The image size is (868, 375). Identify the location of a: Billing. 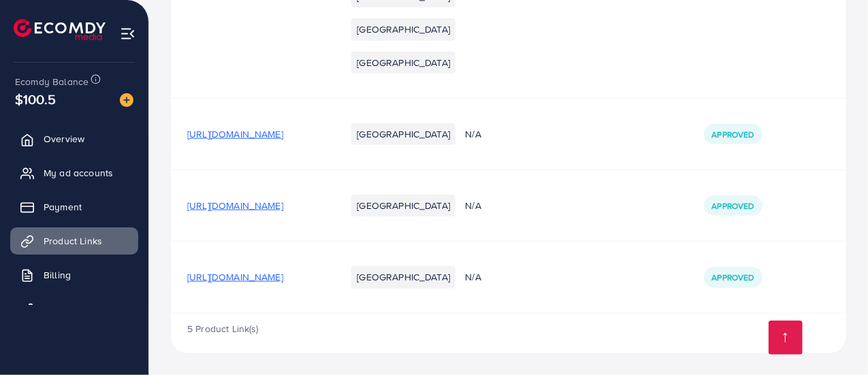
(74, 275).